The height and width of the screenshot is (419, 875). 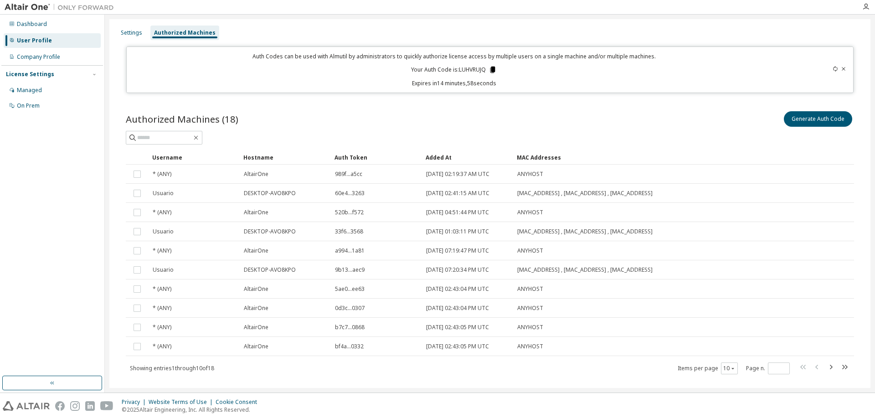 I want to click on div: Managed, so click(x=29, y=90).